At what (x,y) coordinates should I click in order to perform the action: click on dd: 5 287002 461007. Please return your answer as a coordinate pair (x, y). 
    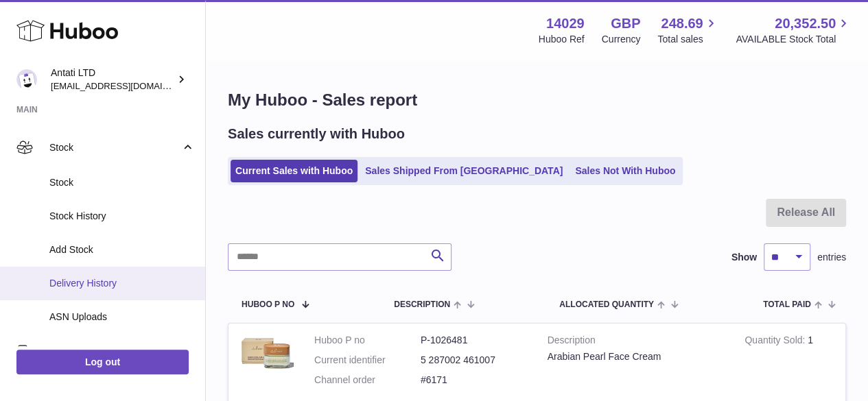
    Looking at the image, I should click on (473, 361).